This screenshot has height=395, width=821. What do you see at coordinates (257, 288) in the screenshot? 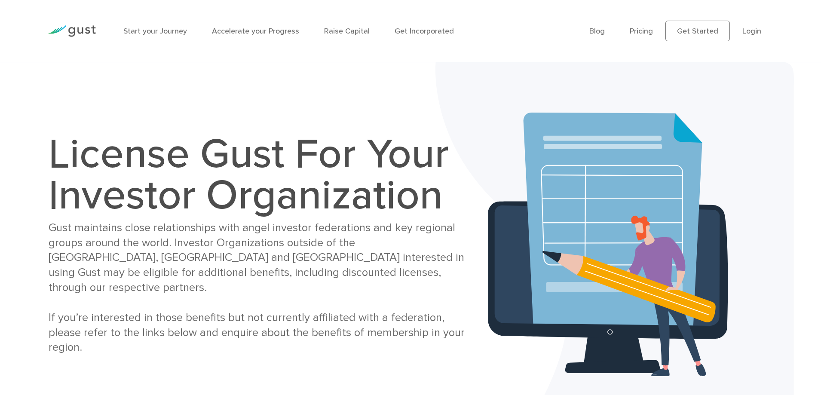
I see `div: Gust maintains close relationships with angel investor federations and key regional groups around...` at bounding box center [257, 288].